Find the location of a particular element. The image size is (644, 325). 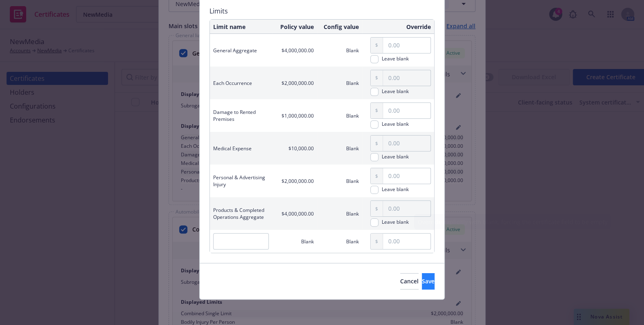

td: Personal & Advertising Injury is located at coordinates (241, 181).